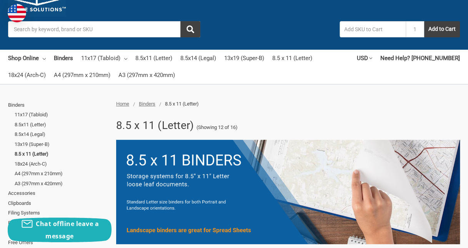 The height and width of the screenshot is (248, 468). What do you see at coordinates (147, 103) in the screenshot?
I see `span: Binders` at bounding box center [147, 103].